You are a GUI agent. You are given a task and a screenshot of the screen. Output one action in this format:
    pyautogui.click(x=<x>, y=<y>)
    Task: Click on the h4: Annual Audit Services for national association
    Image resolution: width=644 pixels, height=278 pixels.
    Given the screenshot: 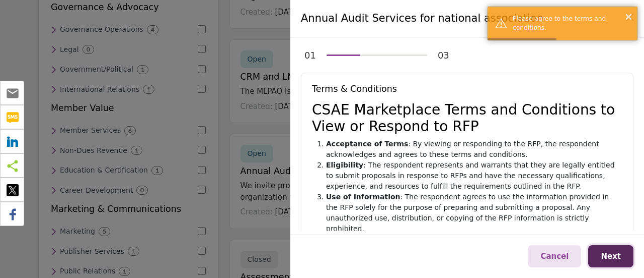 What is the action you would take?
    pyautogui.click(x=422, y=19)
    